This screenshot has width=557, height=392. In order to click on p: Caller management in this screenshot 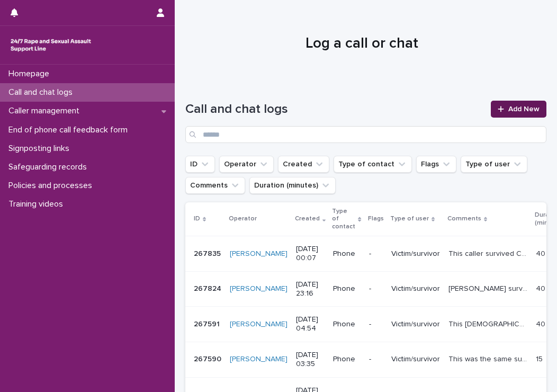, I will do `click(46, 110)`.